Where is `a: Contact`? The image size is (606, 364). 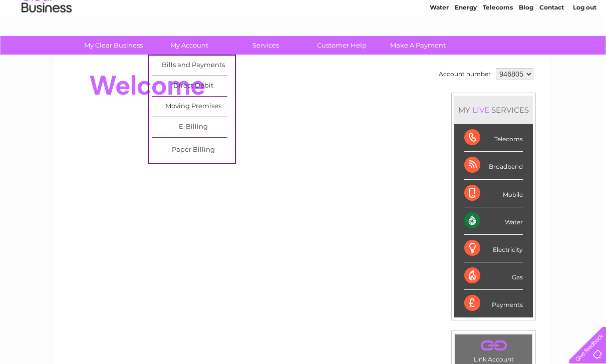 a: Contact is located at coordinates (551, 46).